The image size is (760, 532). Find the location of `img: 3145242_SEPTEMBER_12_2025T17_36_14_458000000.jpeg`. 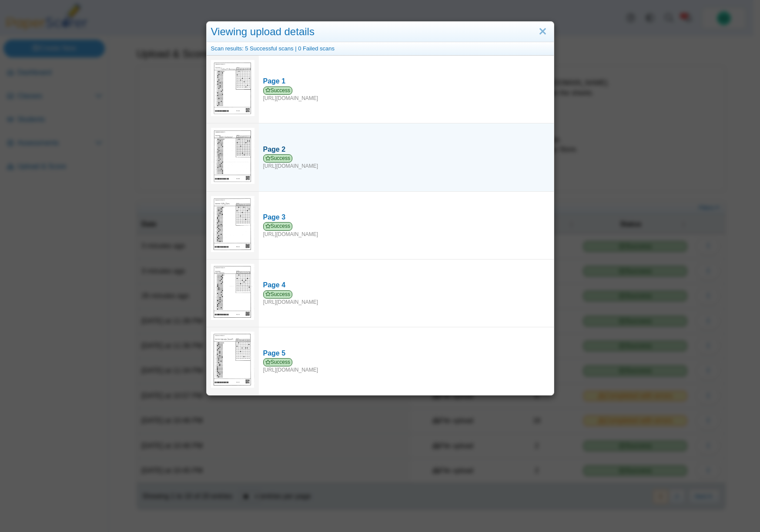

img: 3145242_SEPTEMBER_12_2025T17_36_14_458000000.jpeg is located at coordinates (233, 291).